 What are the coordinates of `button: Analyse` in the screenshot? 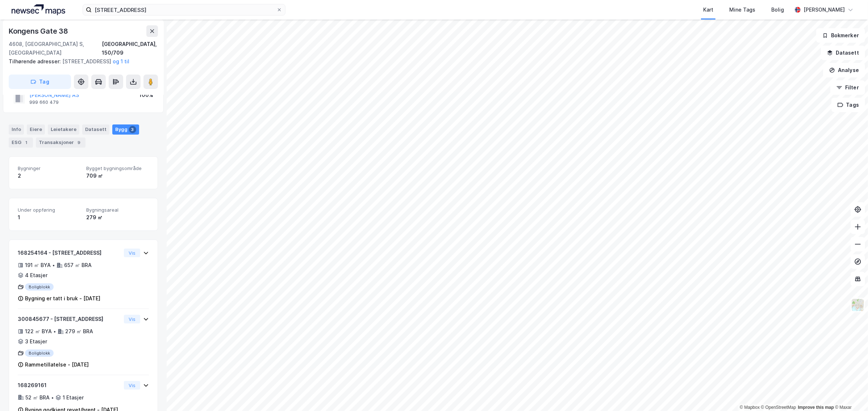 It's located at (844, 70).